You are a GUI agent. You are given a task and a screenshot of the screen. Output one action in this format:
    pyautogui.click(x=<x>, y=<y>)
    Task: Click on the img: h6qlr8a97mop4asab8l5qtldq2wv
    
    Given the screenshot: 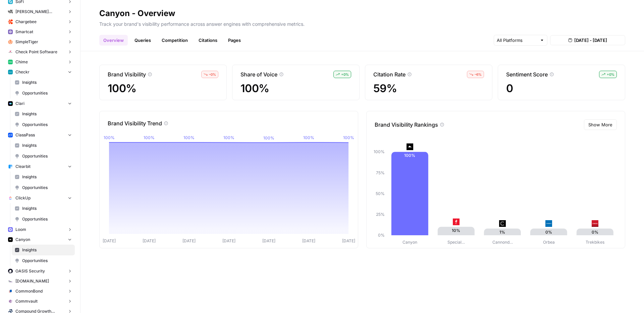 What is the action you would take?
    pyautogui.click(x=11, y=103)
    